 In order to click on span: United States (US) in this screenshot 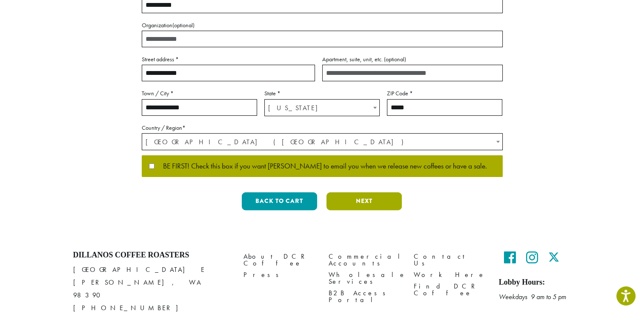, I will do `click(322, 142)`.